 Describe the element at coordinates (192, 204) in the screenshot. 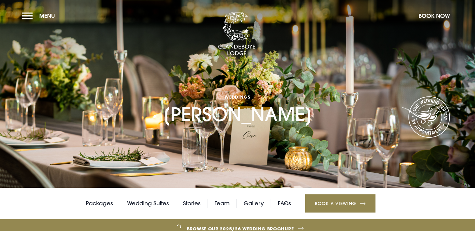

I see `a: Stories` at that location.